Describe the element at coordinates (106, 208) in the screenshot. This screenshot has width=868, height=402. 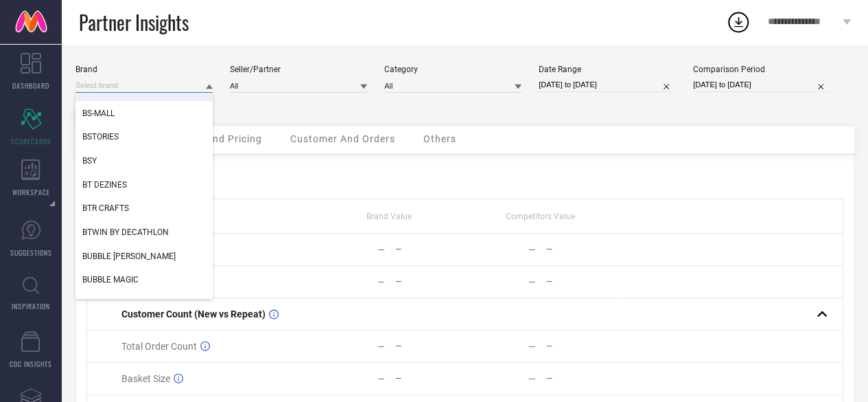
I see `span: BTR CRAFTS` at that location.